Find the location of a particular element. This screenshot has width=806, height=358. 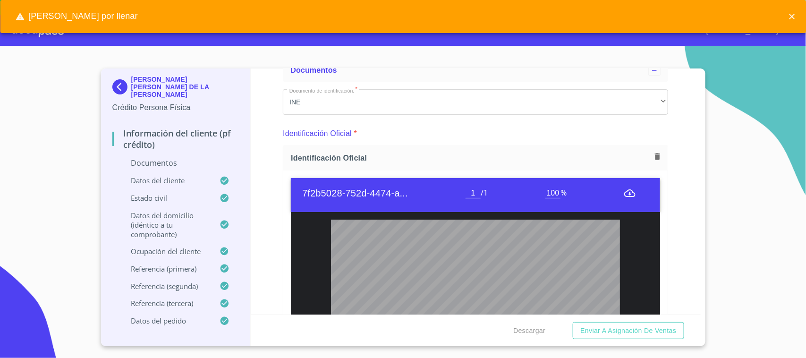

span: Documentos is located at coordinates (314, 70).